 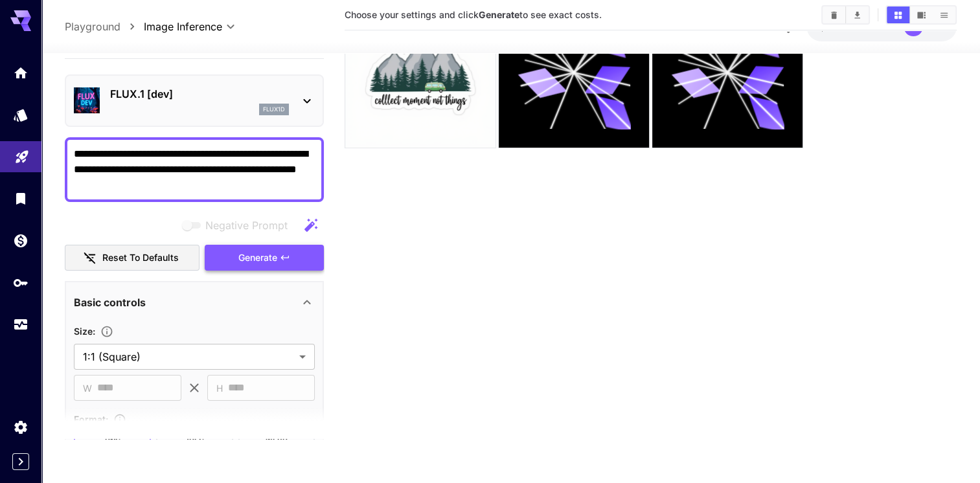 What do you see at coordinates (200, 94) in the screenshot?
I see `p: FLUX.1 [dev]` at bounding box center [200, 94].